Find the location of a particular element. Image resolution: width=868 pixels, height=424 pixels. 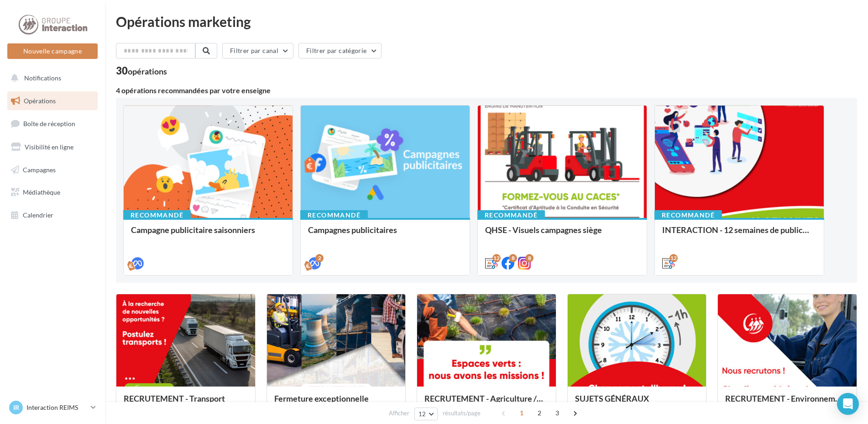

a: Calendrier is located at coordinates (53, 215).